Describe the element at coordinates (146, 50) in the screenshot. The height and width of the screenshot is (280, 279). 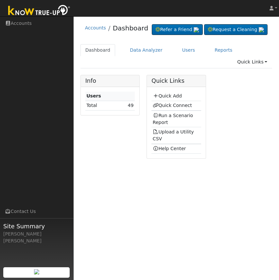
I see `a: Data Analyzer` at that location.